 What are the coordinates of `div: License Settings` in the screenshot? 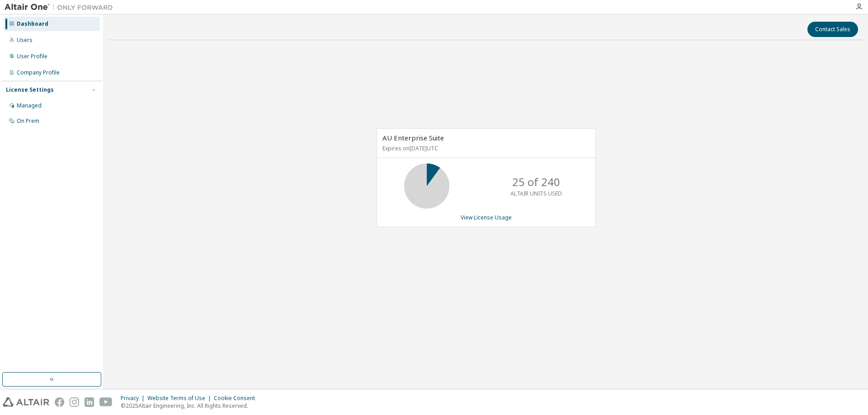 It's located at (30, 90).